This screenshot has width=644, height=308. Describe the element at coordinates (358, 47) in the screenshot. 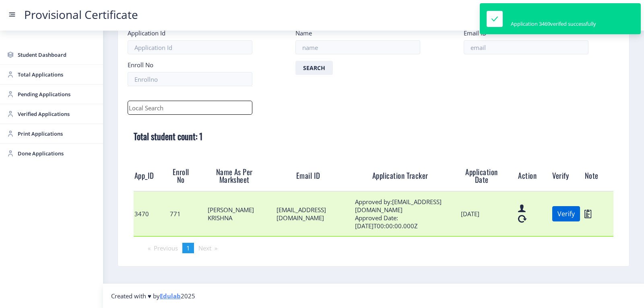

I see `input: name` at that location.